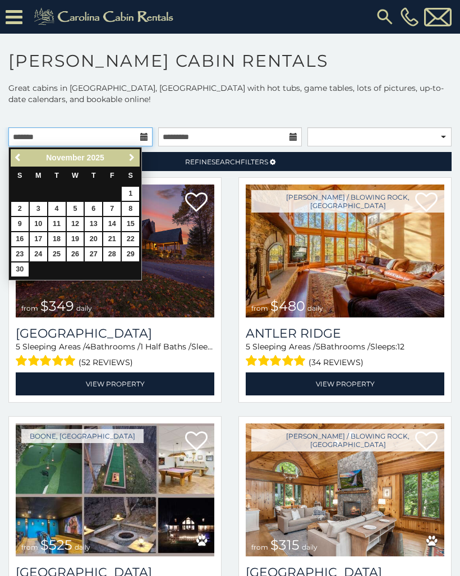 The height and width of the screenshot is (576, 460). Describe the element at coordinates (95, 158) in the screenshot. I see `span: 2025` at that location.